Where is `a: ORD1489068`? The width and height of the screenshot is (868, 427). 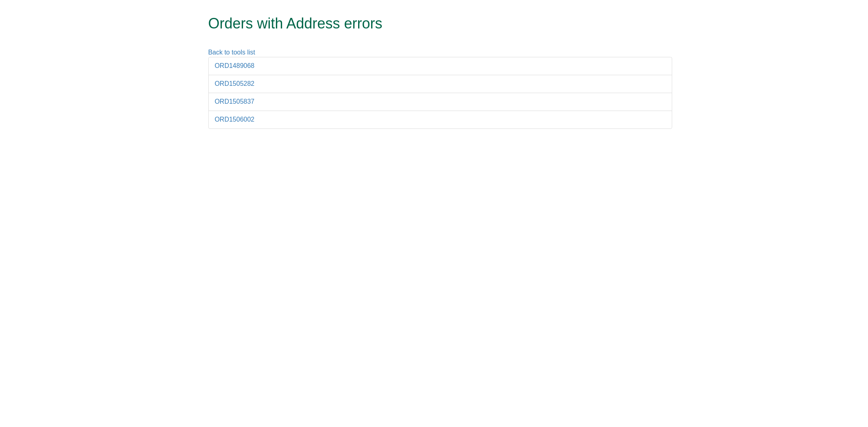
a: ORD1489068 is located at coordinates (235, 66).